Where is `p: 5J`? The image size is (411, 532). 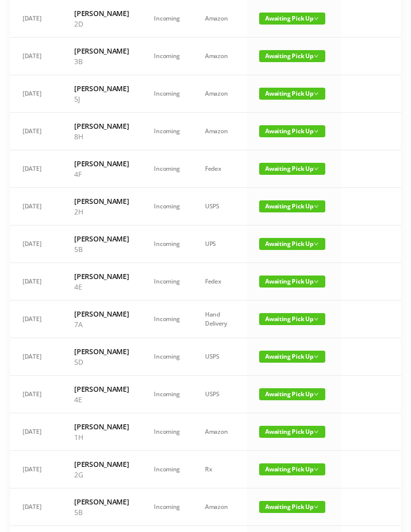 p: 5J is located at coordinates (101, 99).